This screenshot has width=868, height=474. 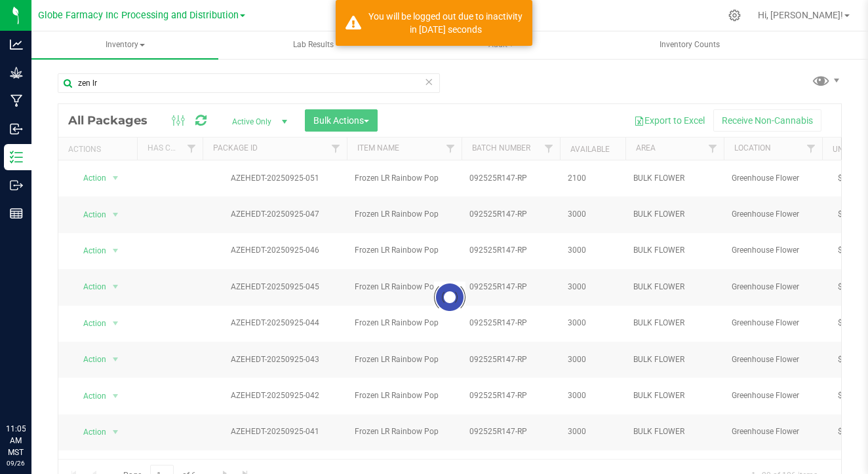 I want to click on inline-svg: Analytics, so click(x=17, y=45).